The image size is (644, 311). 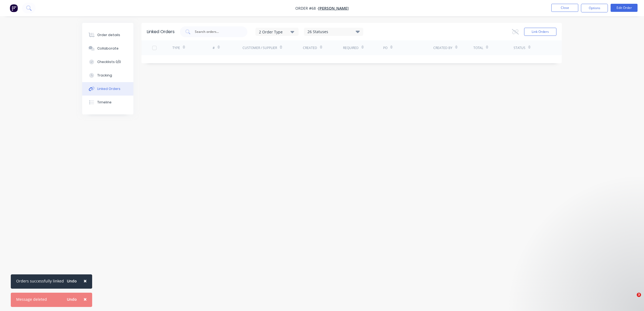 I want to click on img: Factory, so click(x=14, y=8).